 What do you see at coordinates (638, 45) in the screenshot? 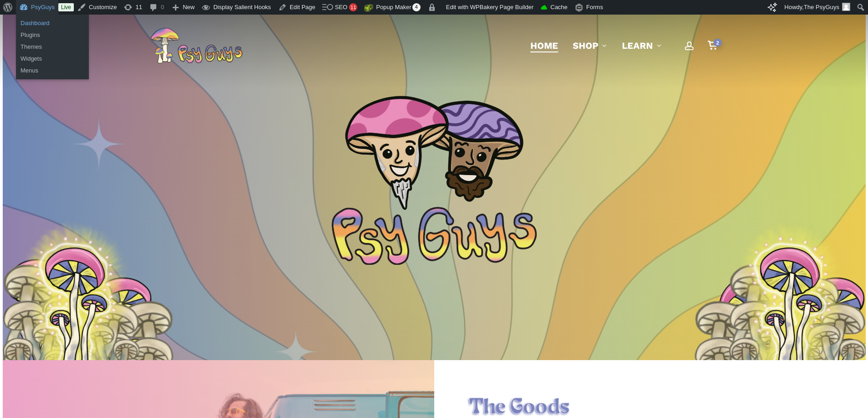
I see `span: Learn` at bounding box center [638, 45].